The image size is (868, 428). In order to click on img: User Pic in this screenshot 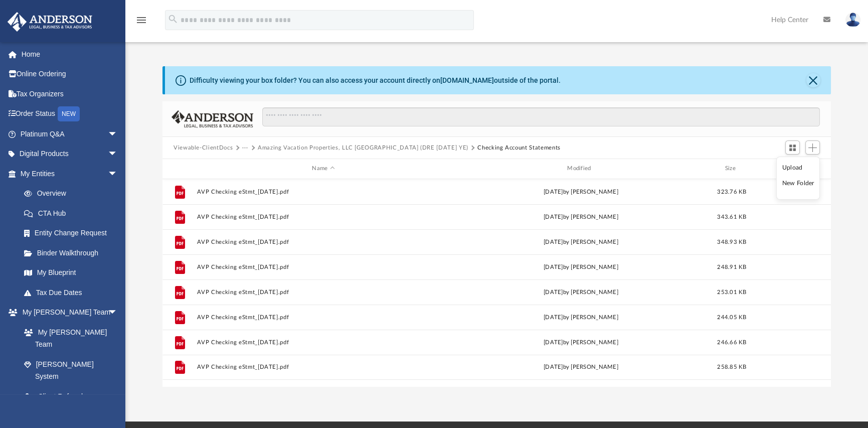, I will do `click(853, 20)`.